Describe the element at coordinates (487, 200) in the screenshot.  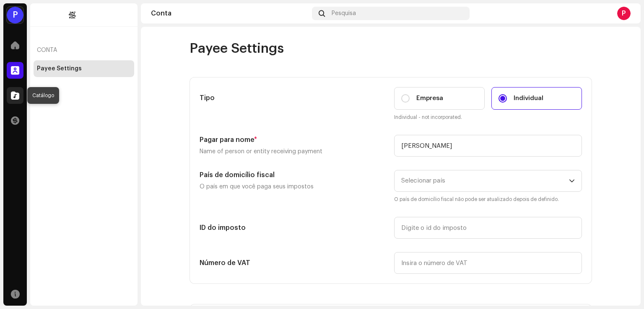
I see `small: O país de domicílio fiscal não pode ser atualizado depois de definido.` at that location.